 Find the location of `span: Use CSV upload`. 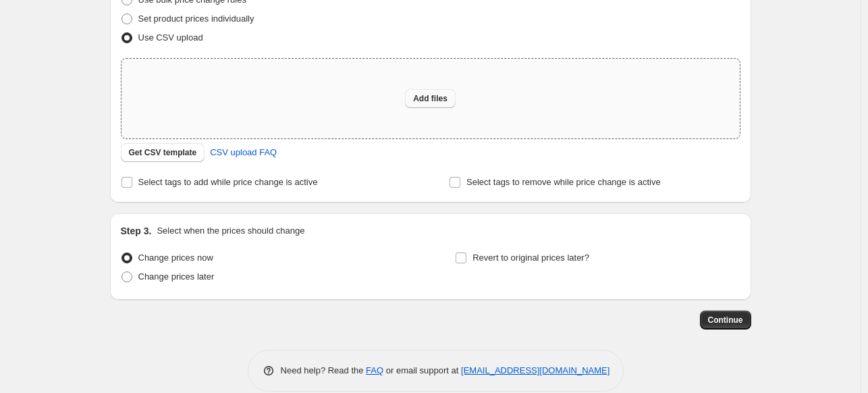

span: Use CSV upload is located at coordinates (170, 37).